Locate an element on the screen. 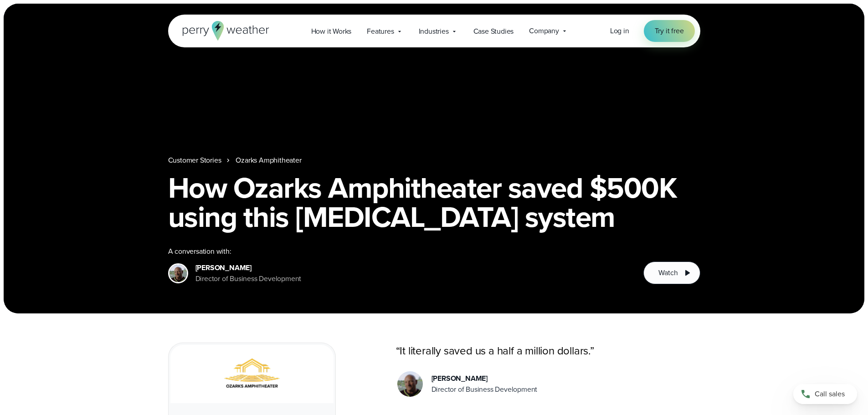 This screenshot has width=868, height=415. button: Watch is located at coordinates (672, 273).